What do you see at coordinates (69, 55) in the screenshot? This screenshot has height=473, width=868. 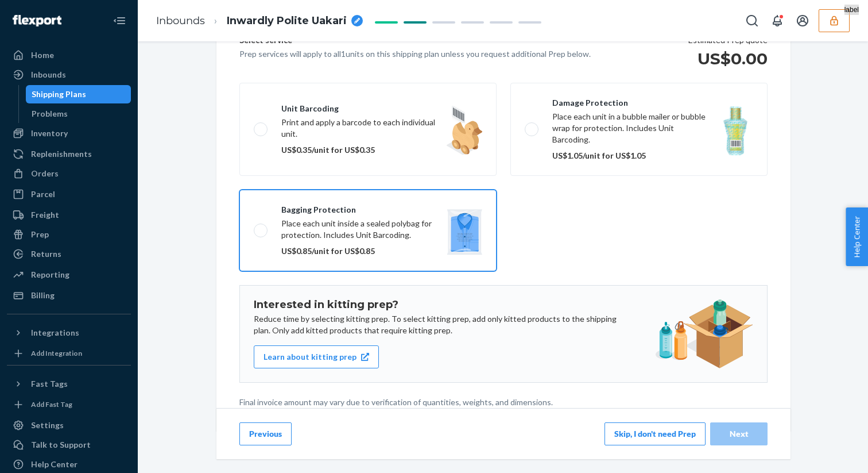 I see `a: Home` at bounding box center [69, 55].